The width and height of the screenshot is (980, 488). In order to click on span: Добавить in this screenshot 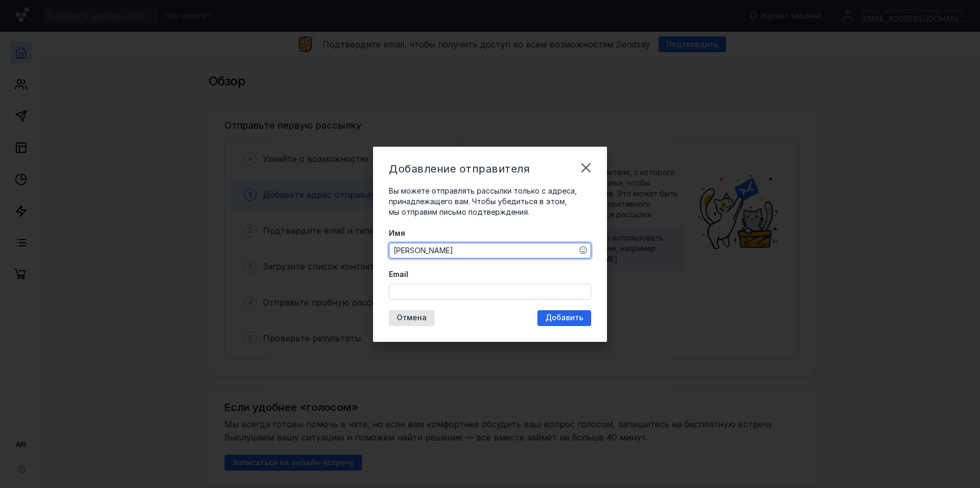, I will do `click(564, 317)`.